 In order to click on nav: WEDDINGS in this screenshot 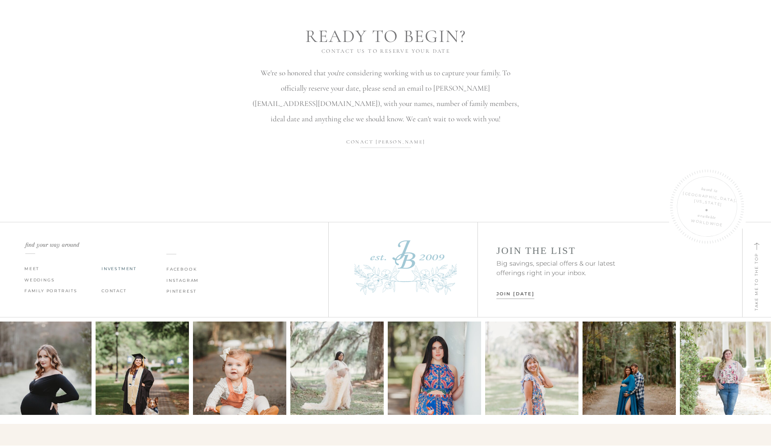, I will do `click(41, 280)`.